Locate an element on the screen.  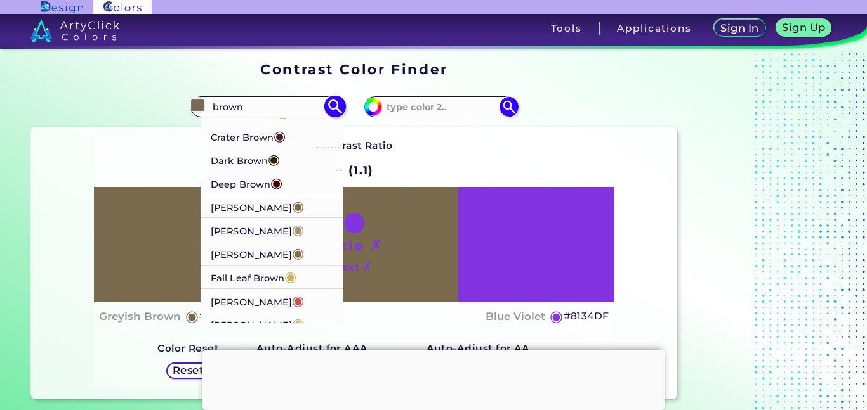
p: Crater Brown is located at coordinates (248, 135).